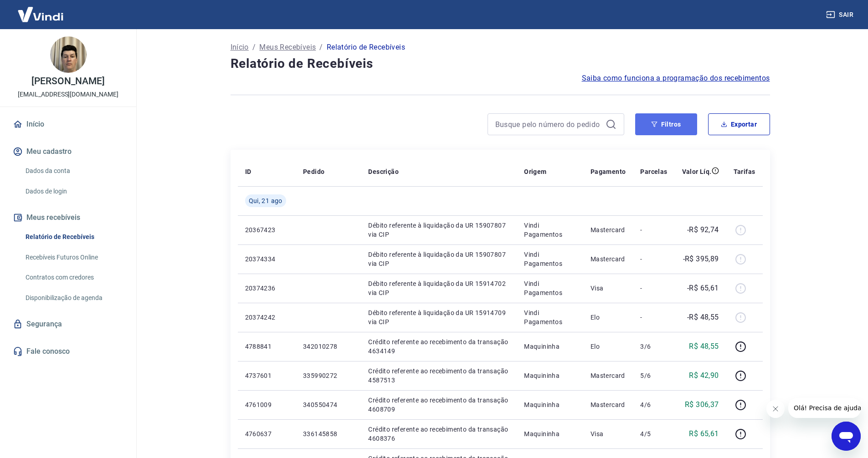  I want to click on p: -R$ 395,89, so click(700, 259).